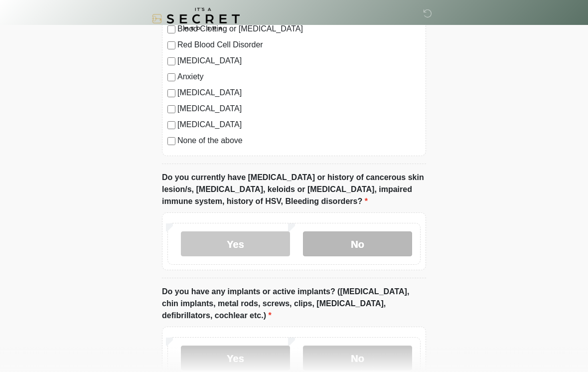 This screenshot has width=588, height=372. What do you see at coordinates (299, 77) in the screenshot?
I see `label: Anxiety` at bounding box center [299, 77].